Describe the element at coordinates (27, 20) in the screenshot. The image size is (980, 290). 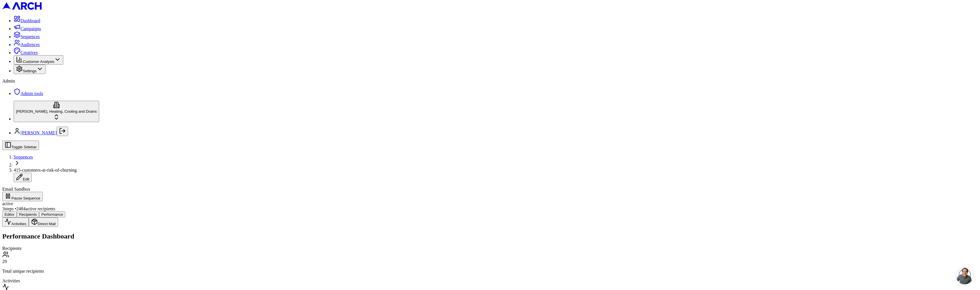
I see `a: Dashboard` at that location.